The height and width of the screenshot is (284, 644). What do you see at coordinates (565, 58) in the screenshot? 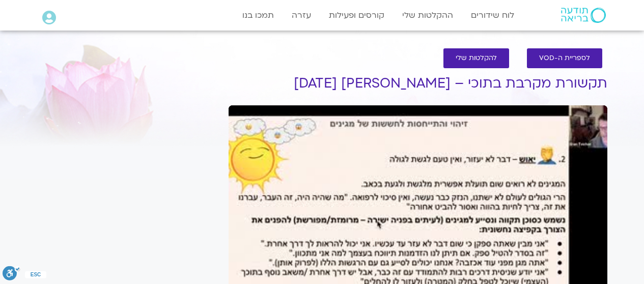
I see `span: לספריית ה-VOD` at bounding box center [565, 58].